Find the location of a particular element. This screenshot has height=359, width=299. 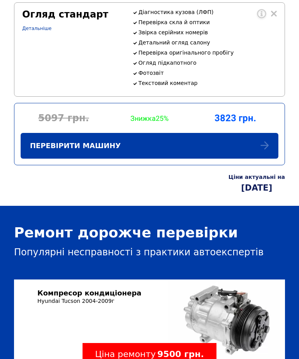

p: Перевірка скла й оптики is located at coordinates (208, 22).